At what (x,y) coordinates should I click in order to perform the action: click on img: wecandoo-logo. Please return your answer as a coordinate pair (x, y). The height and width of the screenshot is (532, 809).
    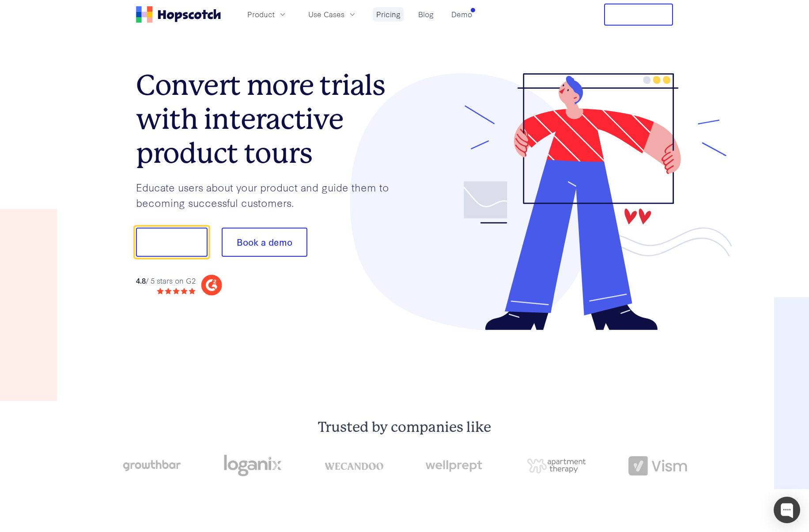
    Looking at the image, I should click on (354, 466).